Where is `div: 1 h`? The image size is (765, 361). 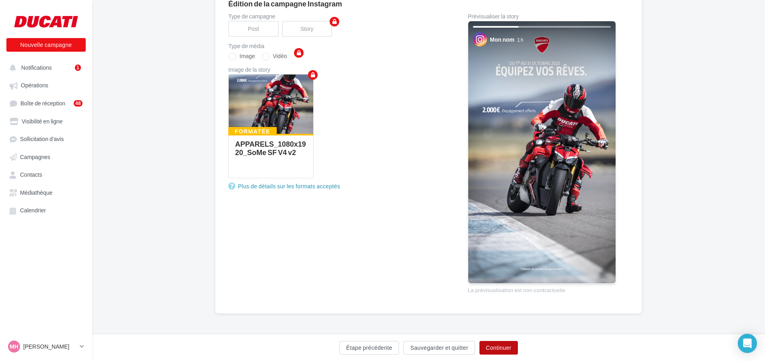
div: 1 h is located at coordinates (520, 40).